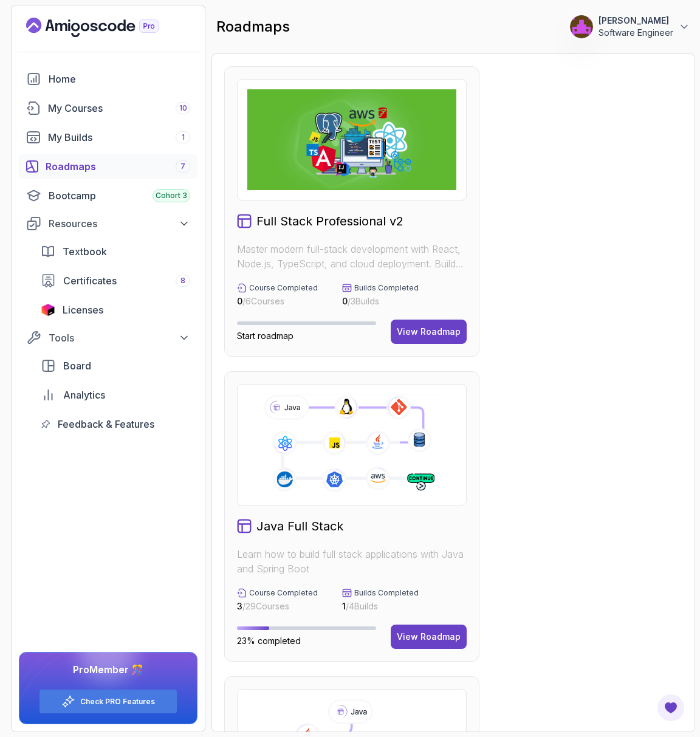 The image size is (700, 737). What do you see at coordinates (48, 310) in the screenshot?
I see `img: jetbrains icon` at bounding box center [48, 310].